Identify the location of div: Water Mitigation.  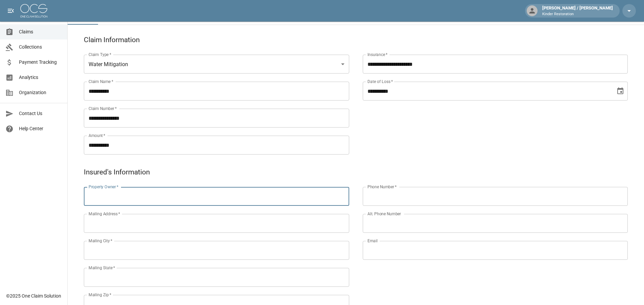
(216, 64).